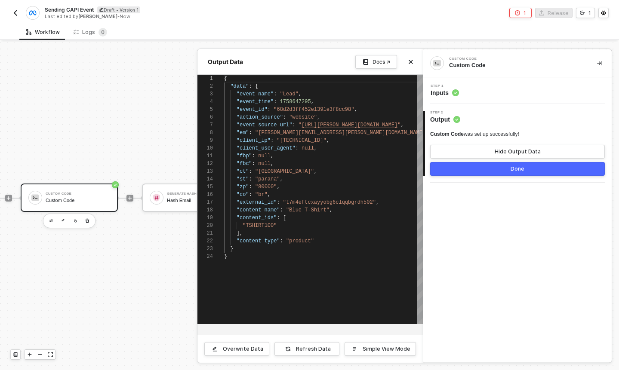  I want to click on div: 18, so click(205, 210).